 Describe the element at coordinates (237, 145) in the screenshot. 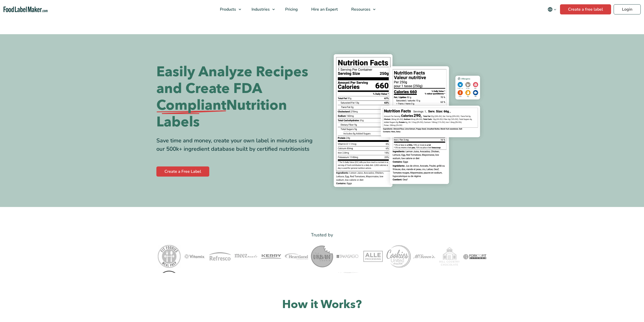

I see `div: Save time and money, create your own label in minutes using our 500k+ ingredient database built b...` at that location.